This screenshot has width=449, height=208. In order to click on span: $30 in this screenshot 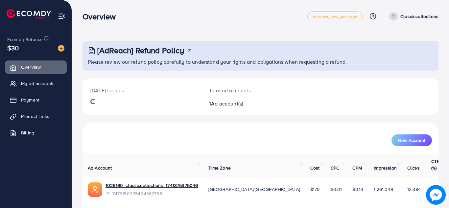, I will do `click(13, 48)`.